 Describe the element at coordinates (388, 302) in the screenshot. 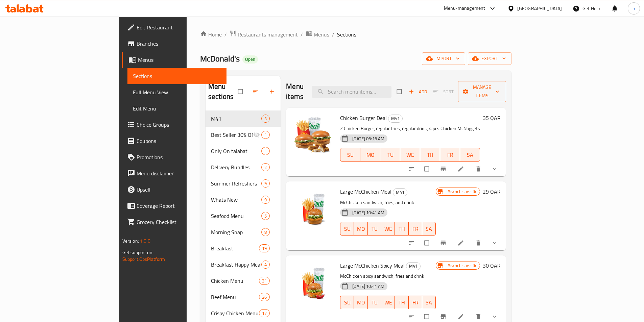

I see `span: WE` at that location.